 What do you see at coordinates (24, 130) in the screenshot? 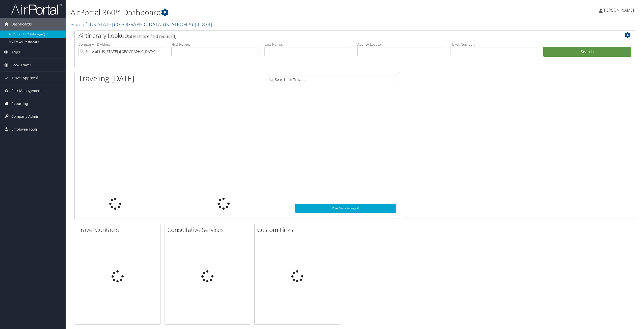
I see `span: Employee Tools` at bounding box center [24, 130].